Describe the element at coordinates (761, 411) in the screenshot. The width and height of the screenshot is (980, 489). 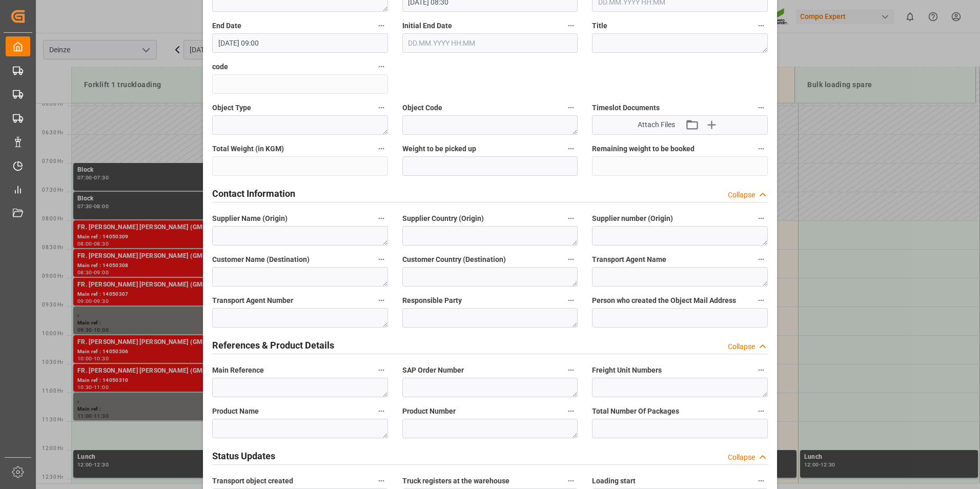
I see `button: Total Number Of Packages` at that location.